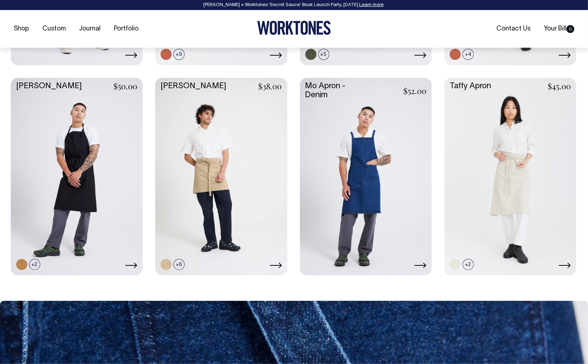  Describe the element at coordinates (179, 54) in the screenshot. I see `span: +9` at that location.